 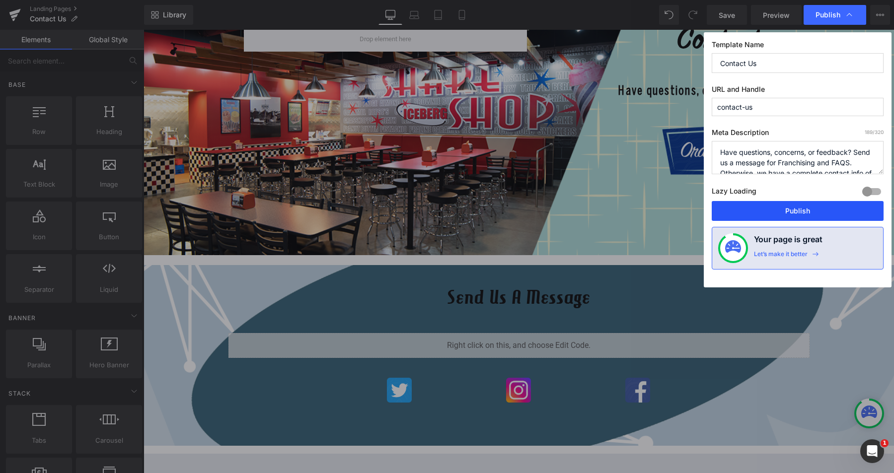 What do you see at coordinates (734, 193) in the screenshot?
I see `label: Lazy Loading` at bounding box center [734, 193].